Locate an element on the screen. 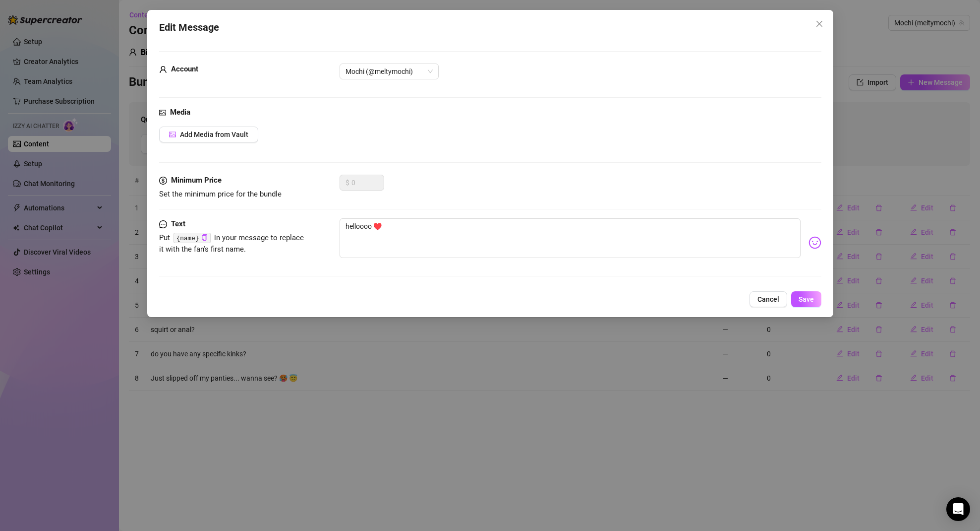 The height and width of the screenshot is (531, 980). span: Set the minimum price for the bundle is located at coordinates (220, 194).